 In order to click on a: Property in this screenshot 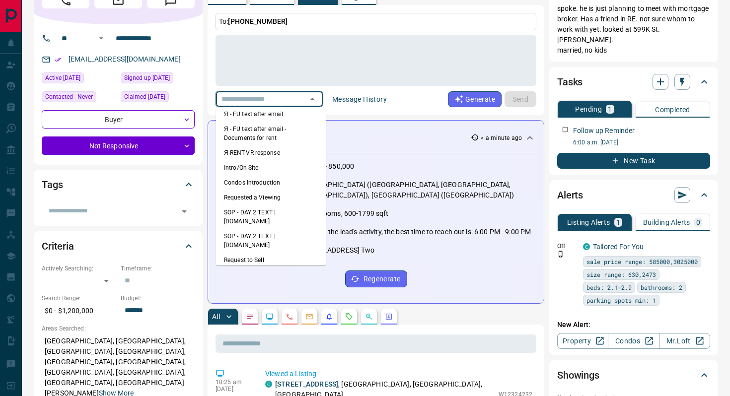, I will do `click(582, 341)`.